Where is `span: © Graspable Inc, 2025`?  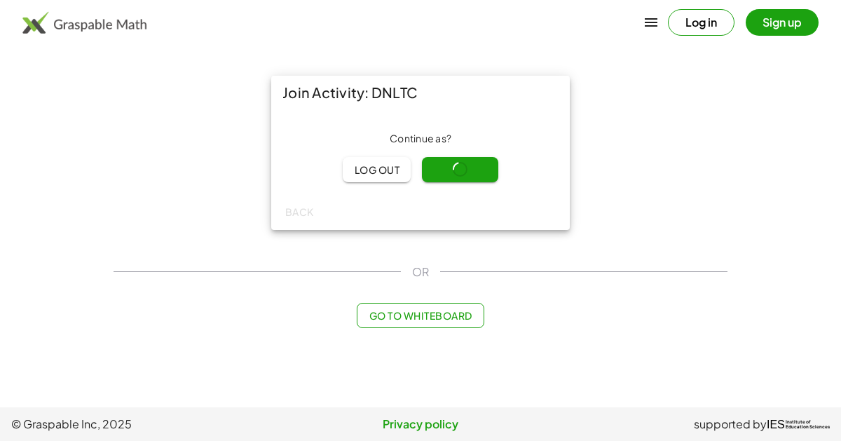
span: © Graspable Inc, 2025 is located at coordinates (147, 424).